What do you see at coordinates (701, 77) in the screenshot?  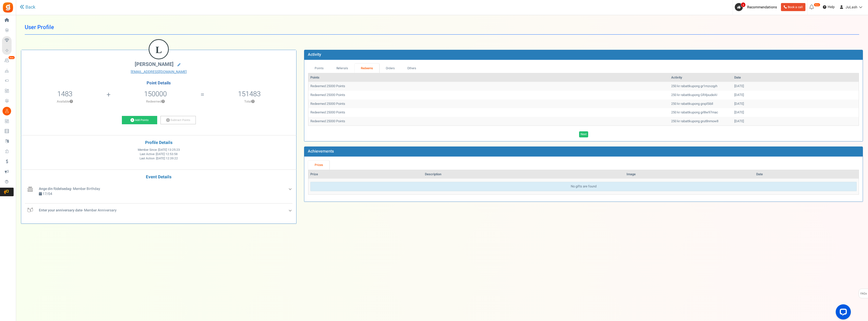 I see `th: Activity` at bounding box center [701, 77].